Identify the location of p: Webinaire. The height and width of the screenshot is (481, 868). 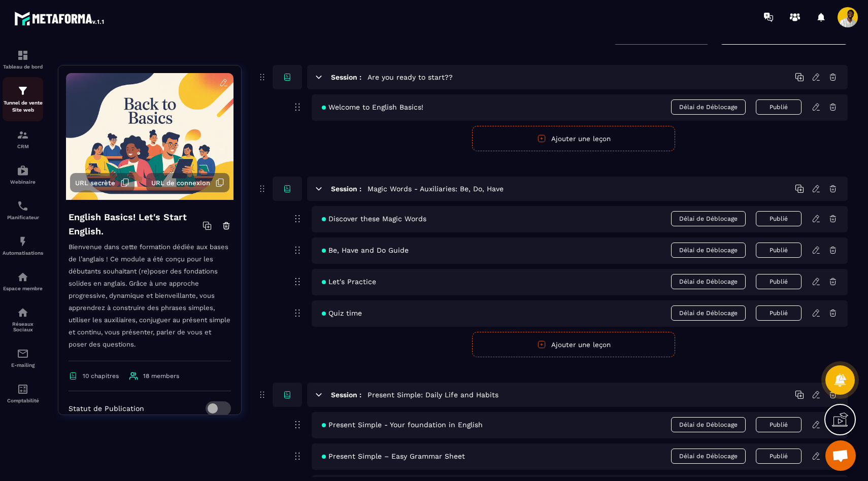
(23, 182).